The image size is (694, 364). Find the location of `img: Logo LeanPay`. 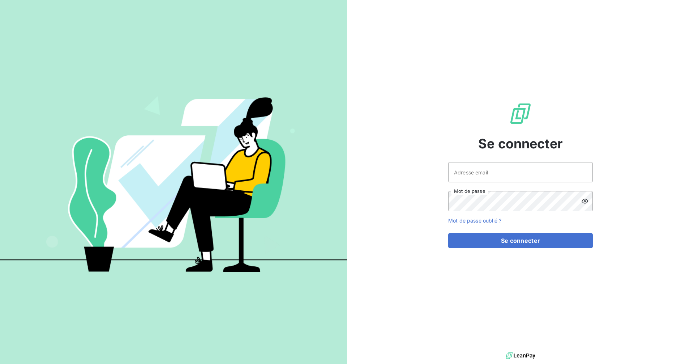

img: Logo LeanPay is located at coordinates (520, 113).